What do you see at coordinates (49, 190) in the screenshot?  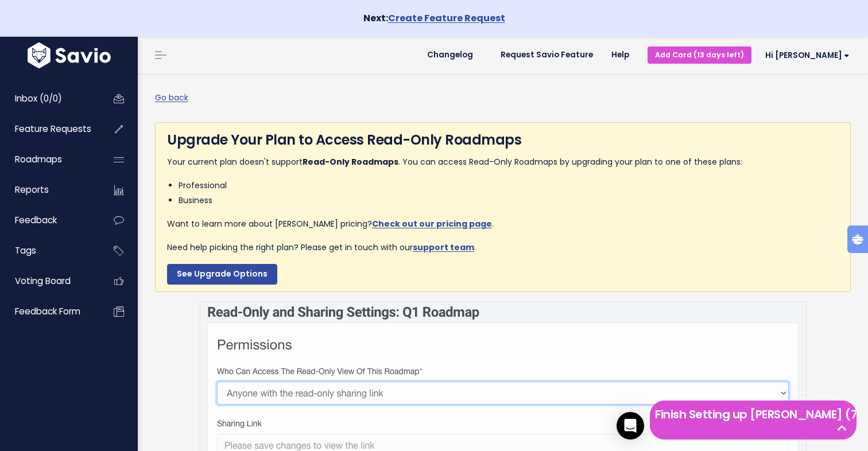 I see `a: Reports` at bounding box center [49, 190].